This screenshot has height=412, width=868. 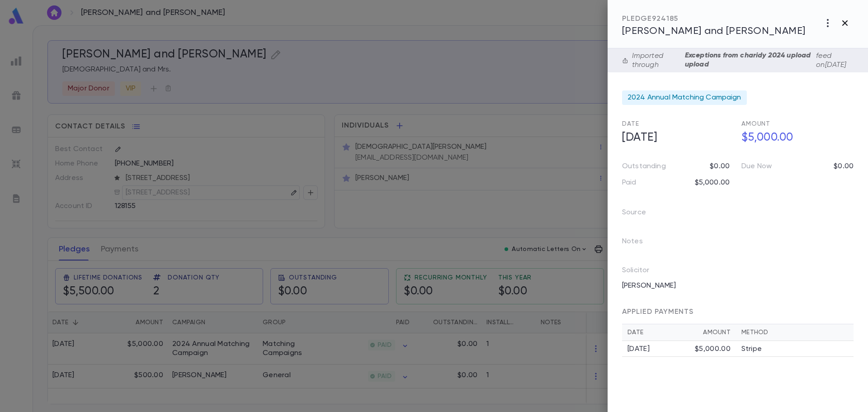 I want to click on h5: $5,000.00, so click(x=795, y=138).